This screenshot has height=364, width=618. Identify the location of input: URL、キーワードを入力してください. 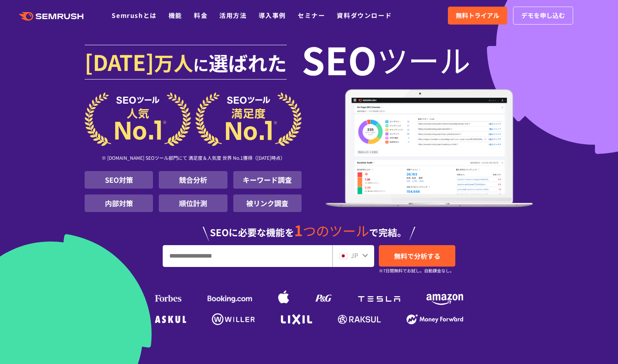
(247, 256).